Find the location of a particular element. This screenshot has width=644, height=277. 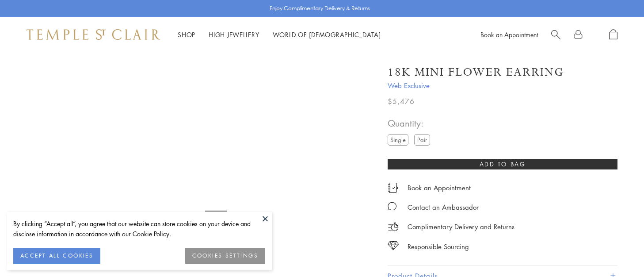

label: Pair is located at coordinates (422, 139).